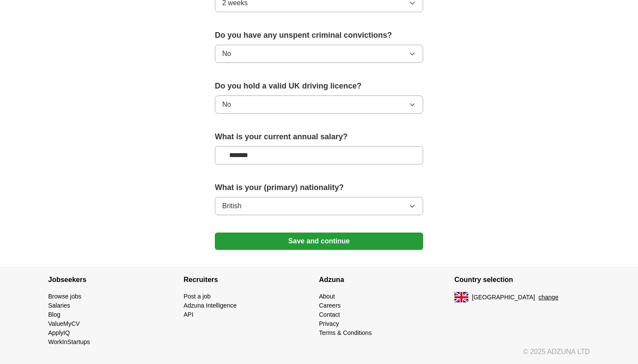  Describe the element at coordinates (319, 206) in the screenshot. I see `button: British` at that location.